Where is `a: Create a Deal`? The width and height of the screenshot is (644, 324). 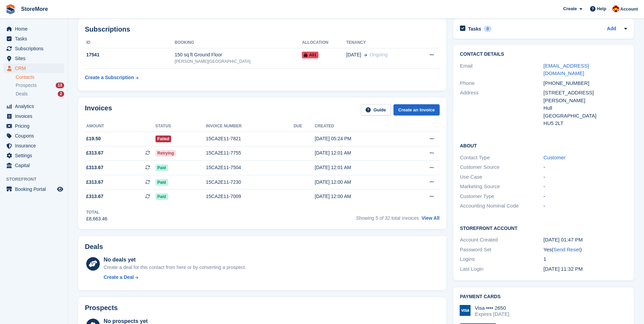 a: Create a Deal is located at coordinates (175, 277).